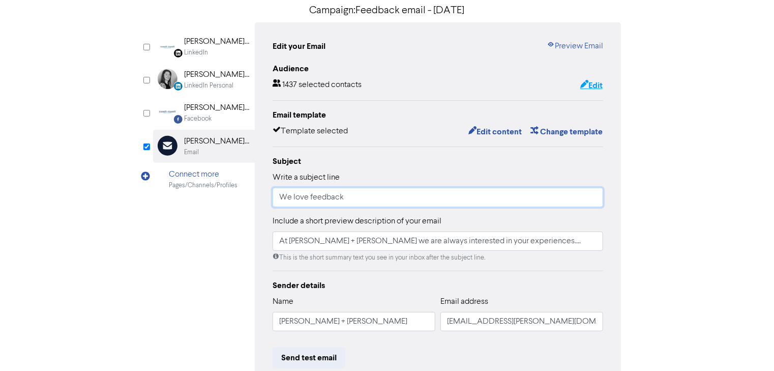  Describe the element at coordinates (167, 79) in the screenshot. I see `img: LinkedinPersonal` at that location.